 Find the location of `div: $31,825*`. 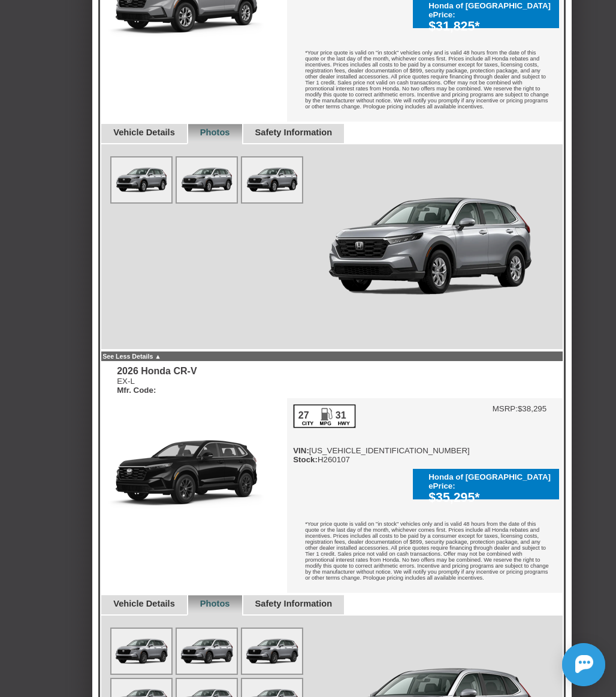

div: $31,825* is located at coordinates (491, 26).